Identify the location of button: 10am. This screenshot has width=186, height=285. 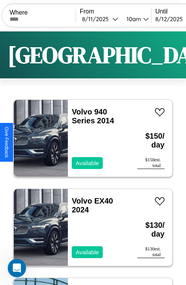
(136, 19).